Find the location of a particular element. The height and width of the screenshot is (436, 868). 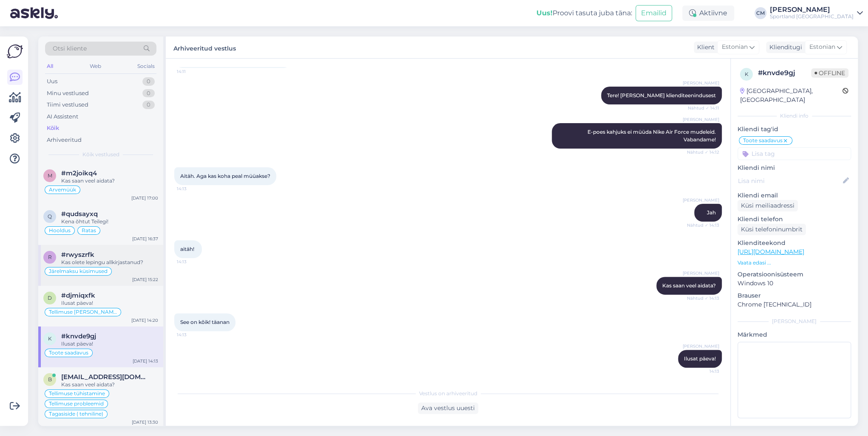

span: Otsi kliente is located at coordinates (70, 49).